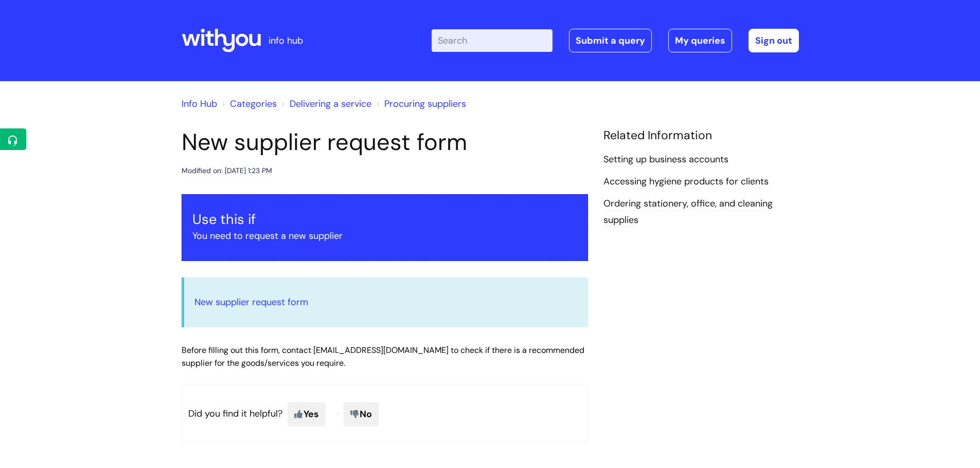  What do you see at coordinates (248, 104) in the screenshot?
I see `li: Solution home` at bounding box center [248, 104].